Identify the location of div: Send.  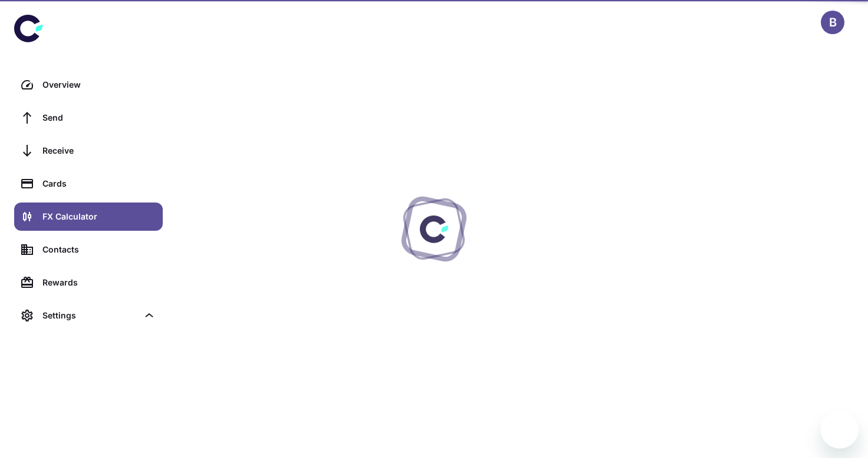
(99, 118).